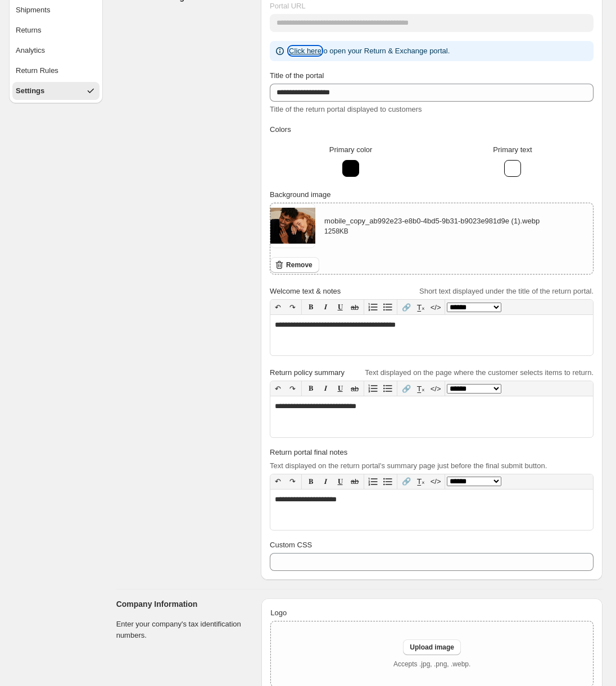 The width and height of the screenshot is (616, 686). Describe the element at coordinates (479, 373) in the screenshot. I see `span: Text displayed on the page where the customer selects items to return.` at that location.